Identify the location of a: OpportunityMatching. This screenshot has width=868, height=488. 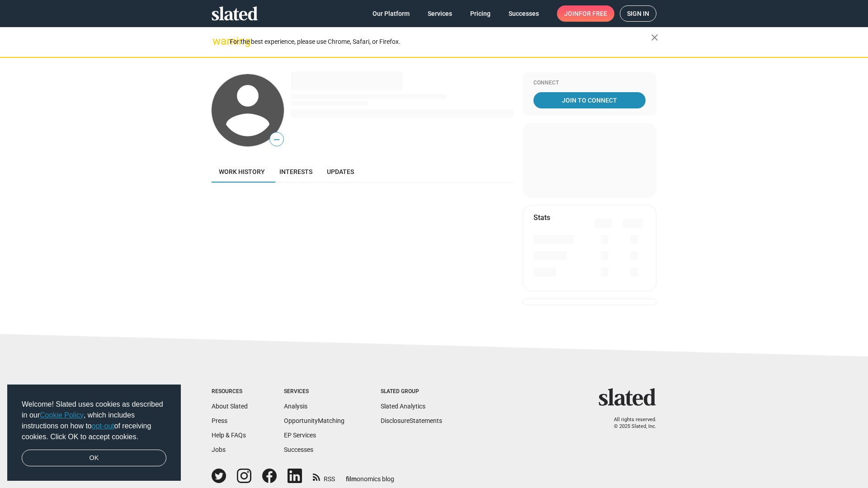
(314, 420).